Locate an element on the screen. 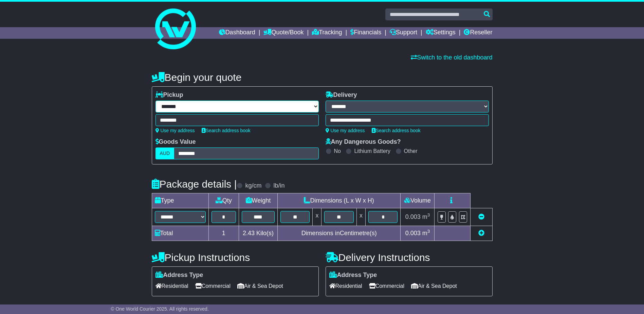 The image size is (644, 314). label: No is located at coordinates (337, 151).